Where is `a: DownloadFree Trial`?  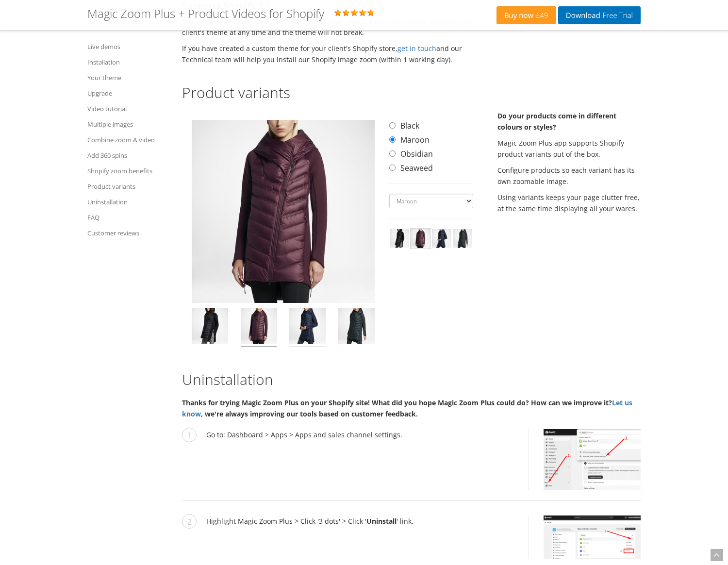 a: DownloadFree Trial is located at coordinates (599, 15).